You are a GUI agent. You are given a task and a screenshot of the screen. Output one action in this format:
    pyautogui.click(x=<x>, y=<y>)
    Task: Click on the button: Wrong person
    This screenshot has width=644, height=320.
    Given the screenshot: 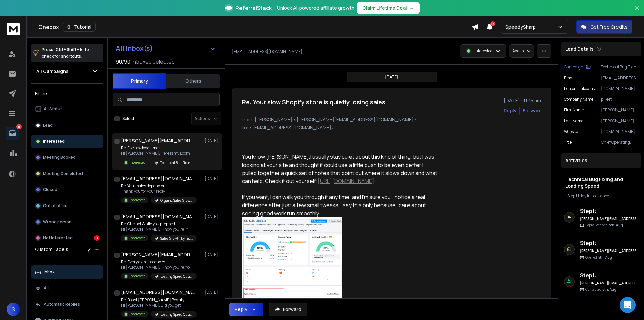 What is the action you would take?
    pyautogui.click(x=67, y=222)
    